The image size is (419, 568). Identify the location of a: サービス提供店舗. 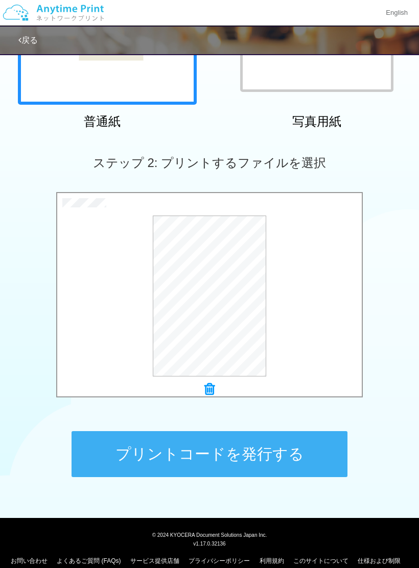
(155, 561).